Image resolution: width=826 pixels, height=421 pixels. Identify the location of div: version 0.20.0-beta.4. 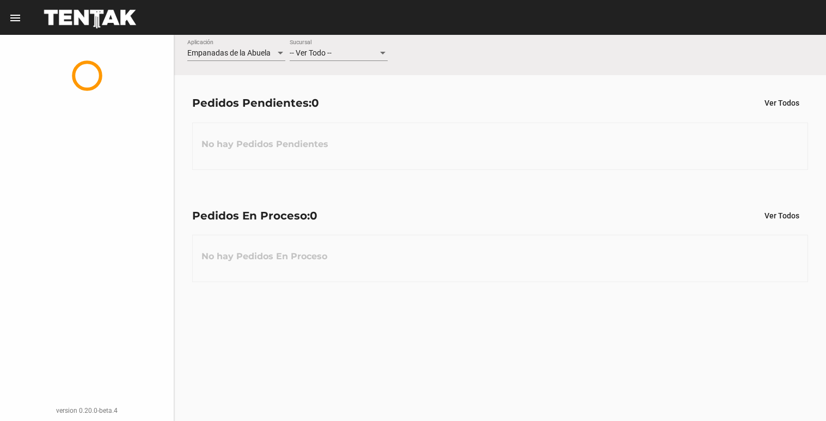
(87, 411).